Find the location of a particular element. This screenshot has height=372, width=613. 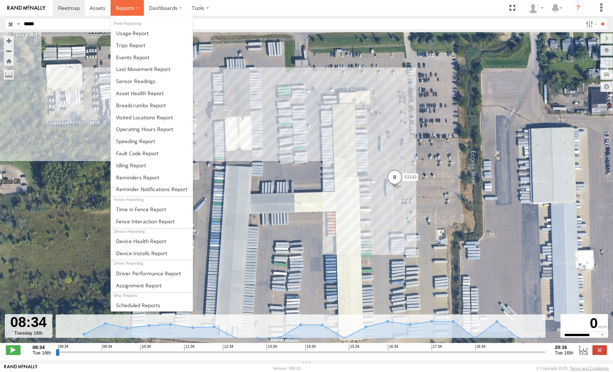

a: Fleet Speed Report is located at coordinates (152, 141).